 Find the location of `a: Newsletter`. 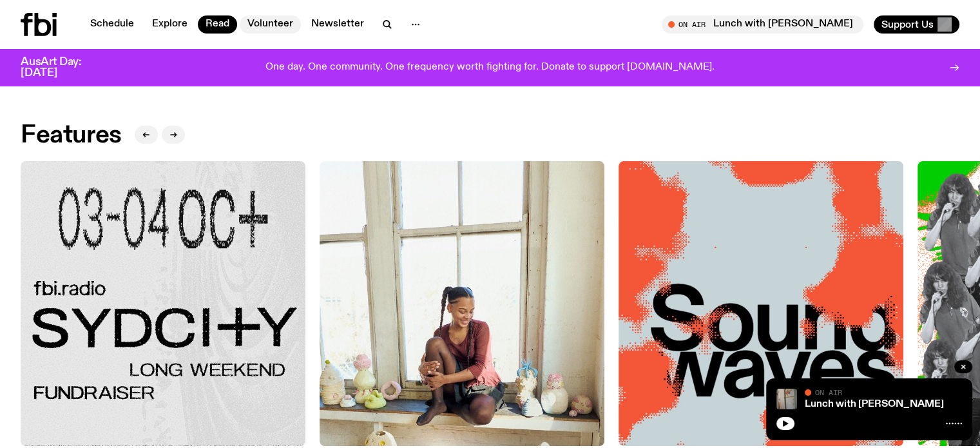

a: Newsletter is located at coordinates (337, 24).